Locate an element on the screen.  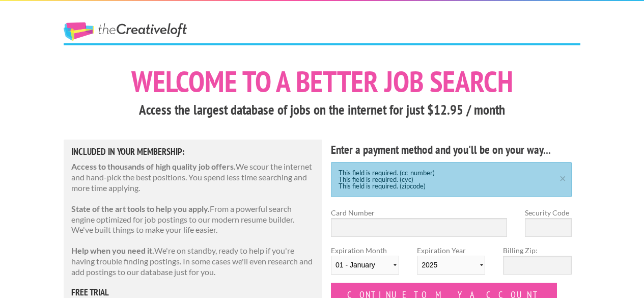
p: We're on standby, ready to help if you're having trouble finding postings. In some cases we'll ev... is located at coordinates (193, 261).